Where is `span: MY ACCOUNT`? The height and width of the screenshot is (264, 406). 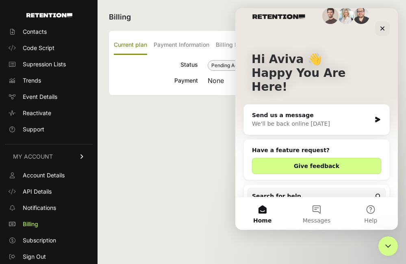
span: MY ACCOUNT is located at coordinates (33, 157).